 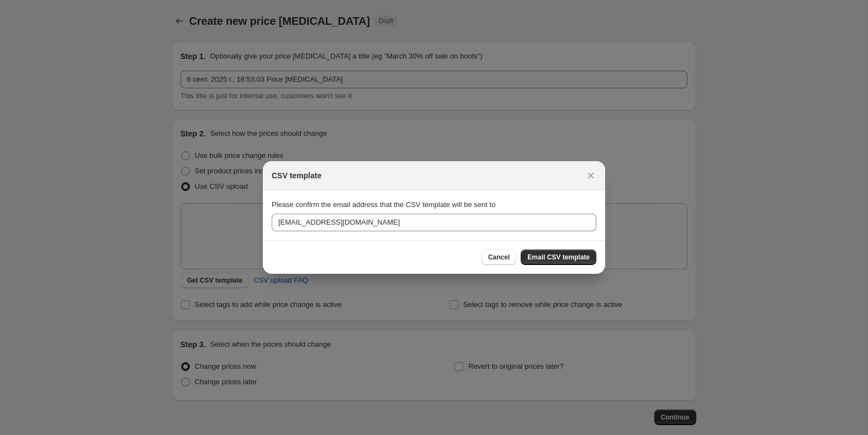 I want to click on button: Cancel, so click(x=499, y=257).